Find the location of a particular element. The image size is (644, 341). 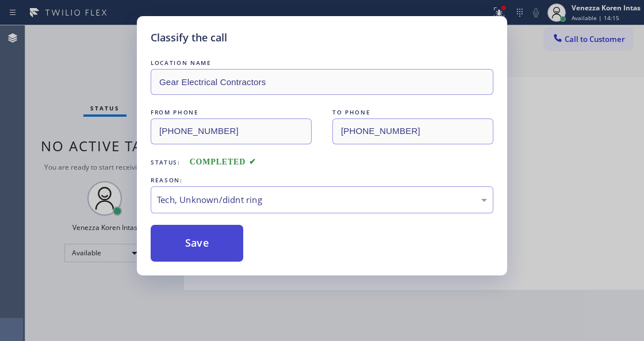

button: Save is located at coordinates (197, 243).